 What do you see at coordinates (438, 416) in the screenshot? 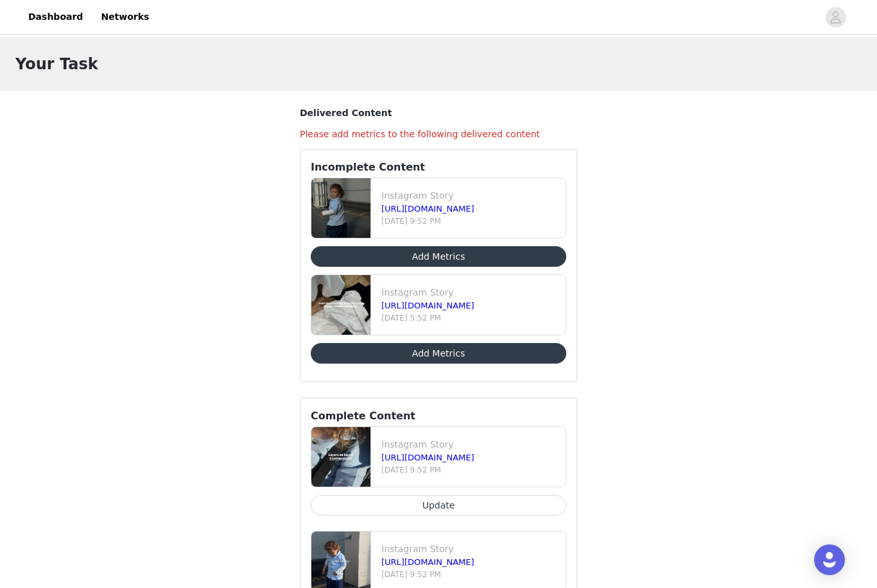
I see `h3: Complete Content` at bounding box center [438, 416].